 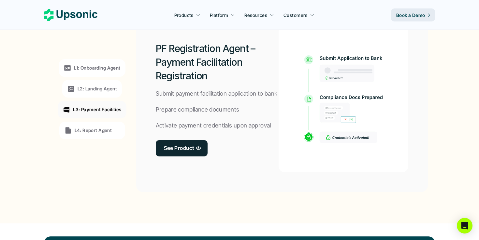 I want to click on p: Prepare compliance documents, so click(x=197, y=110).